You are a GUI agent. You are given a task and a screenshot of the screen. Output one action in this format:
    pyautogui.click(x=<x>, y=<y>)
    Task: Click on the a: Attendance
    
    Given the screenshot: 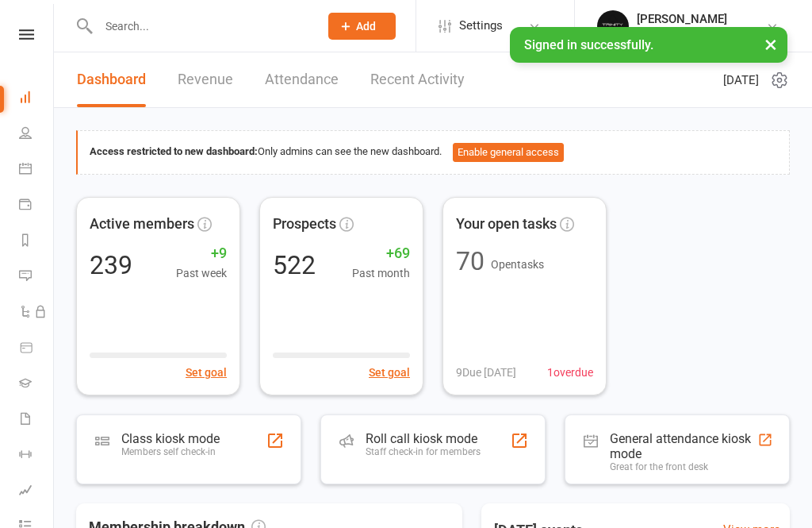 What is the action you would take?
    pyautogui.click(x=301, y=80)
    